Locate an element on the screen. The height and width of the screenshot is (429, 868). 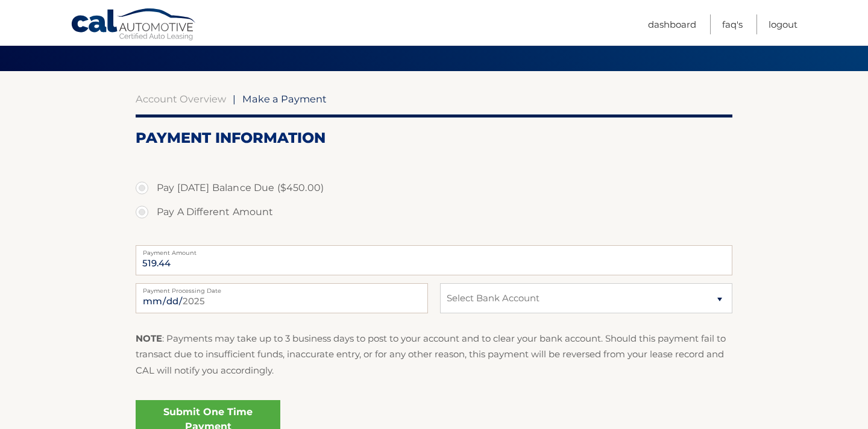
input: Payment Date is located at coordinates (282, 298).